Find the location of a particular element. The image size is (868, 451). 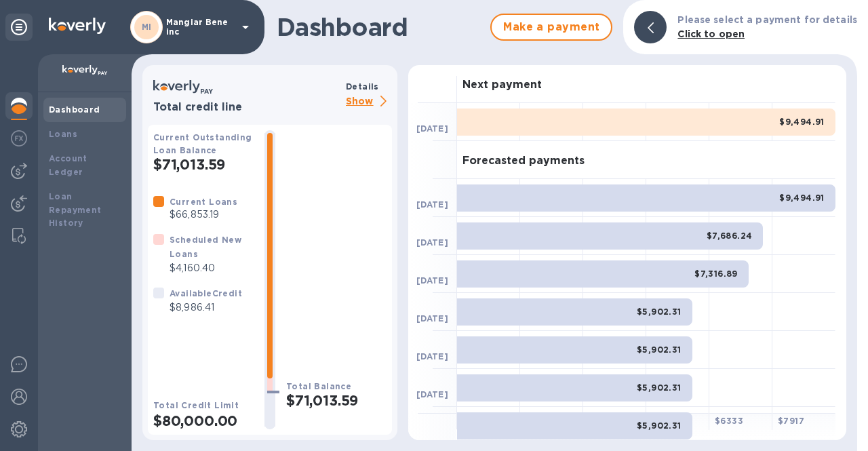

b: Available Credit is located at coordinates (206, 293).